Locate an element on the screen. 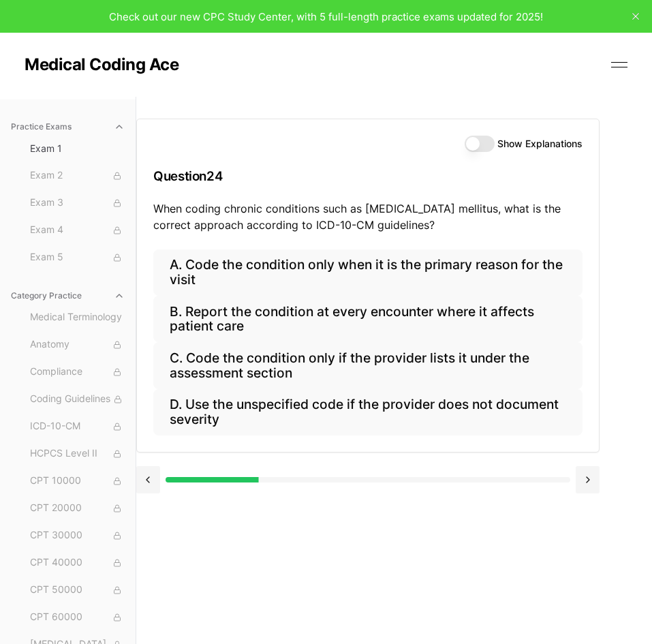 This screenshot has height=644, width=652. h3: Question 24 is located at coordinates (368, 176).